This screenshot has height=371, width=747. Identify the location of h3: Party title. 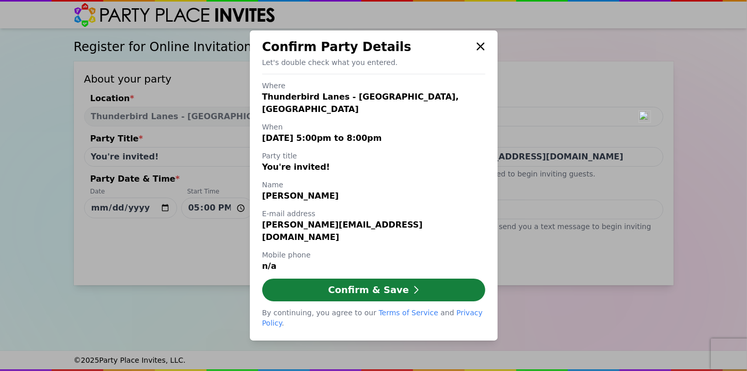
(374, 156).